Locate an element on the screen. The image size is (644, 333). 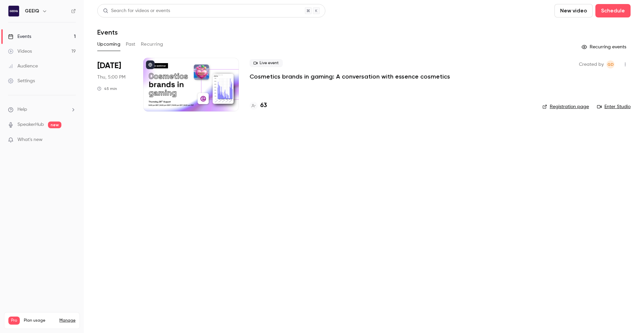
span: What's new is located at coordinates (30, 139).